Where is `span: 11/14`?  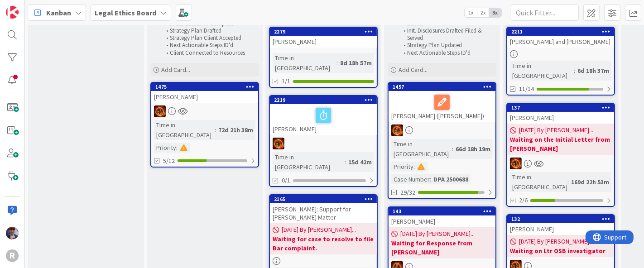 span: 11/14 is located at coordinates (526, 89).